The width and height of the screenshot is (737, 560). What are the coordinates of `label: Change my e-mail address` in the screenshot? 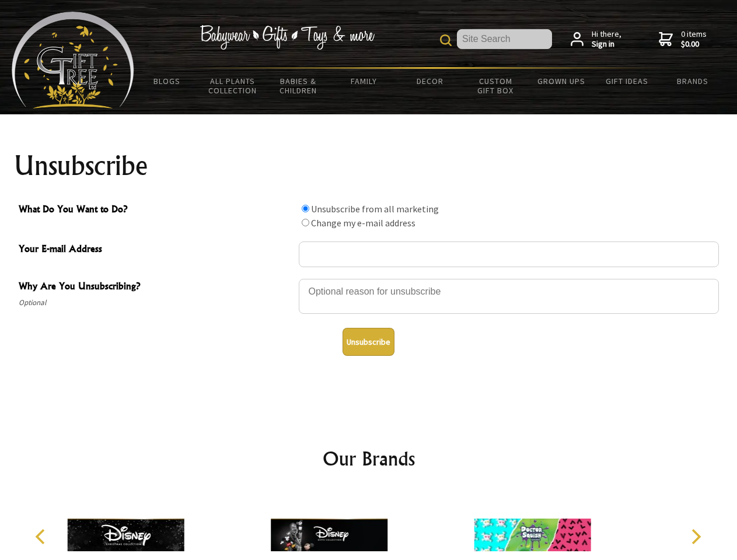 It's located at (363, 223).